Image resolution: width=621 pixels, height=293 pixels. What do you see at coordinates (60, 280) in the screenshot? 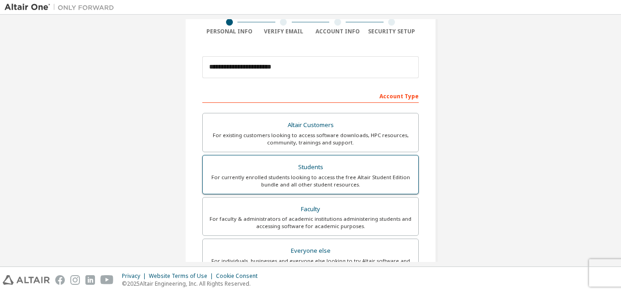
I see `img: facebook.svg` at bounding box center [60, 280].